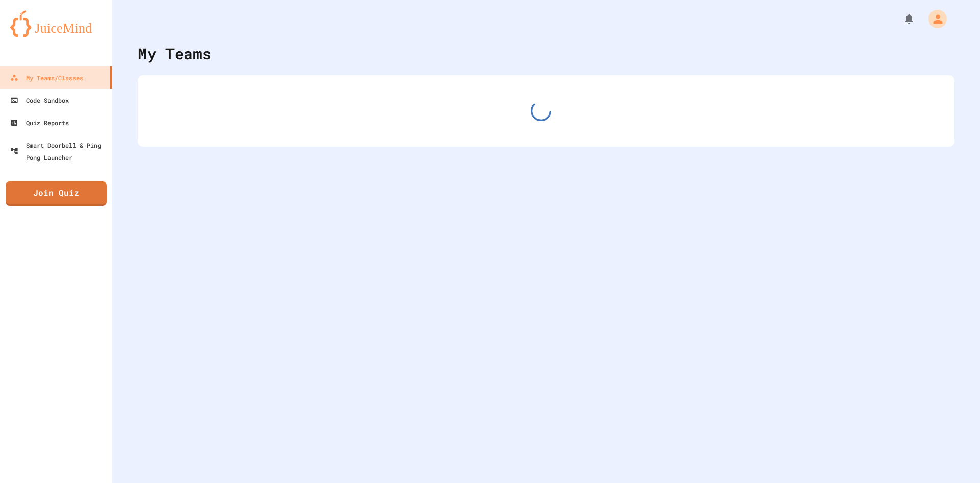 The width and height of the screenshot is (980, 483). I want to click on div: My Teams/Classes, so click(46, 77).